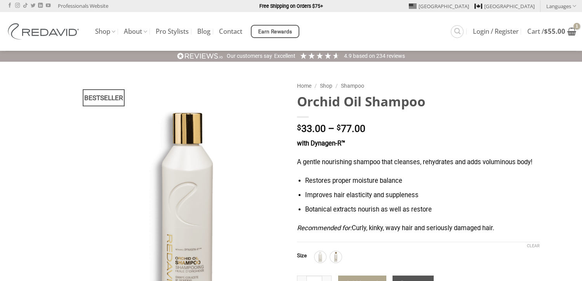  Describe the element at coordinates (135, 31) in the screenshot. I see `a: About` at that location.